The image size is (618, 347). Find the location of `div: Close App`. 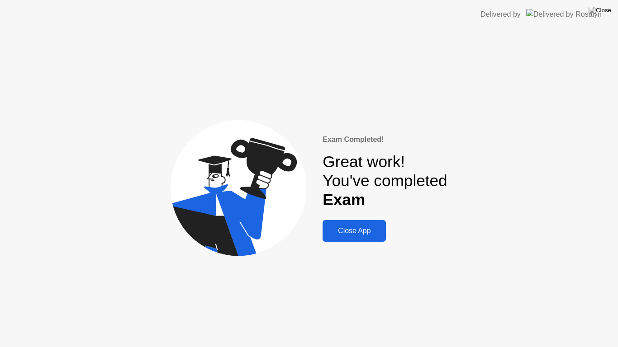

div: Close App is located at coordinates (354, 231).